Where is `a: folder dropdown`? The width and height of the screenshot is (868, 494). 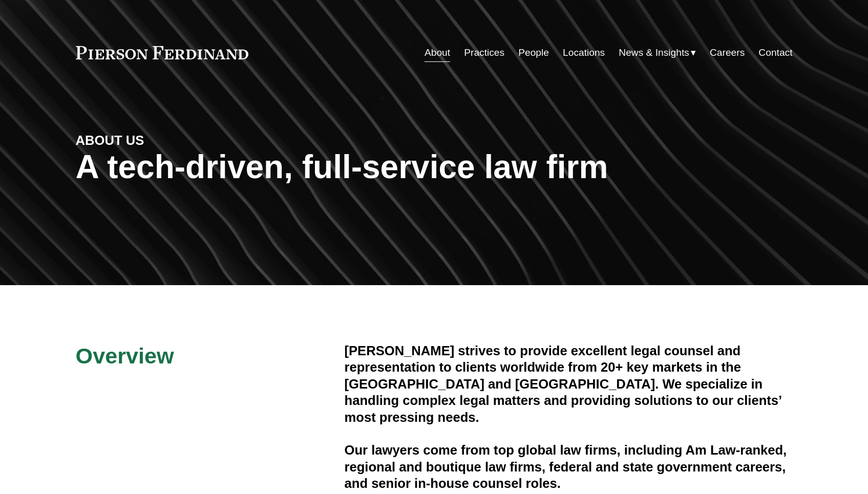 a: folder dropdown is located at coordinates (657, 52).